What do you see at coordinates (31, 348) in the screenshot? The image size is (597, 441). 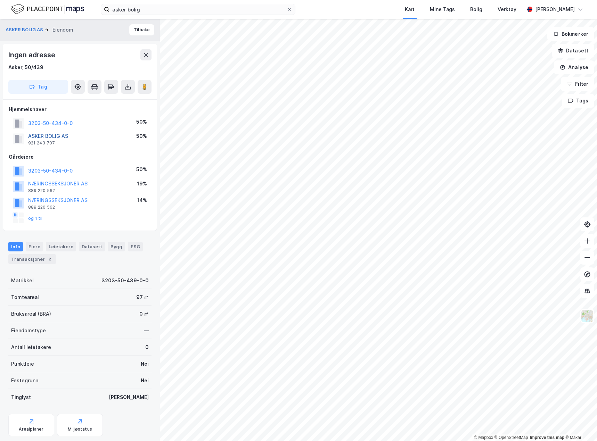 I see `div: Antall leietakere` at bounding box center [31, 348].